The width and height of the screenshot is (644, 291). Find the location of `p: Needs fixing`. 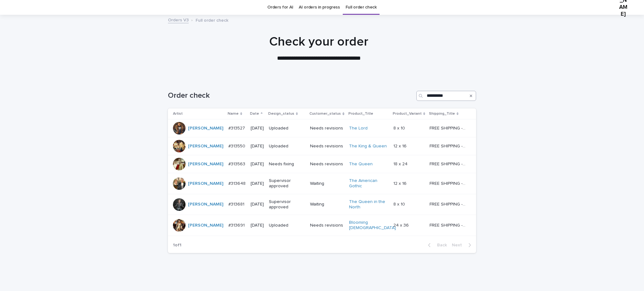

p: Needs fixing is located at coordinates (287, 164).